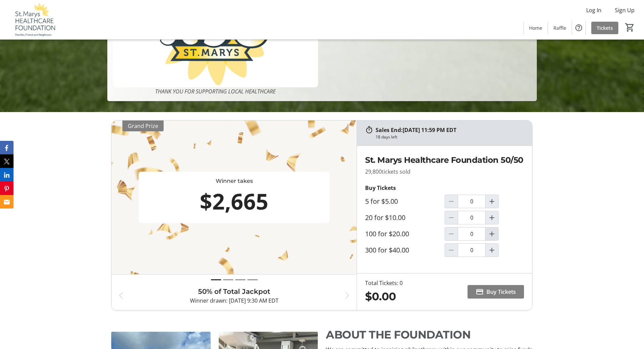  What do you see at coordinates (387, 250) in the screenshot?
I see `label: 300 for $40.00` at bounding box center [387, 250].